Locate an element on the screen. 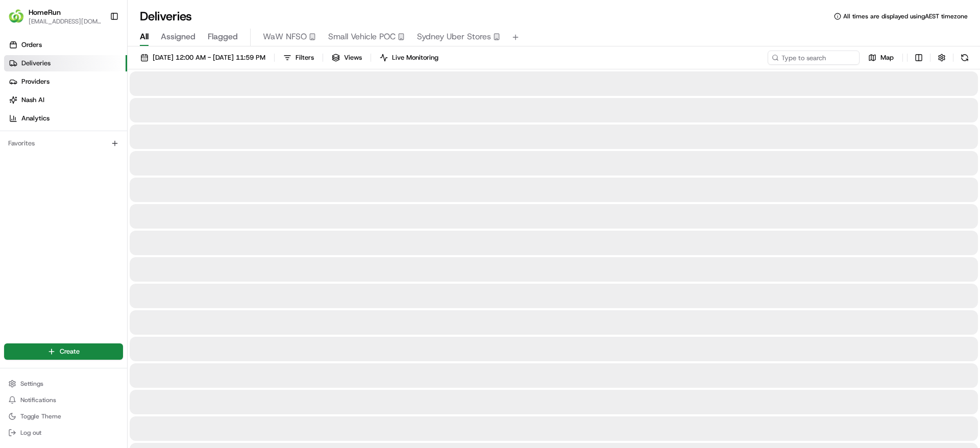 This screenshot has width=980, height=448. span: Settings is located at coordinates (32, 384).